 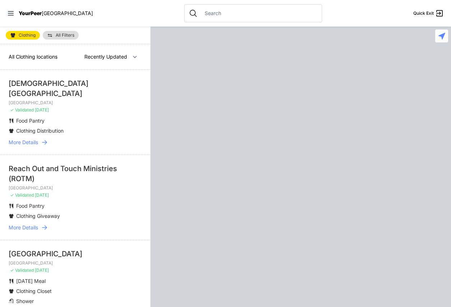 I want to click on span: Clothing Giveaway, so click(x=38, y=216).